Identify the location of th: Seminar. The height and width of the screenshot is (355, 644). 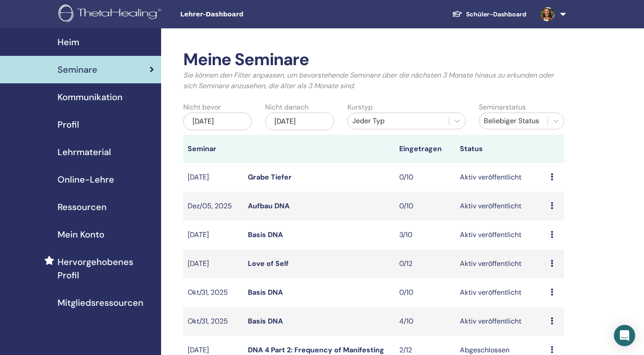
(213, 149).